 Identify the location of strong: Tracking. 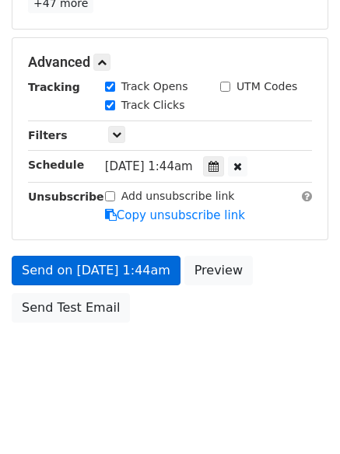
(54, 87).